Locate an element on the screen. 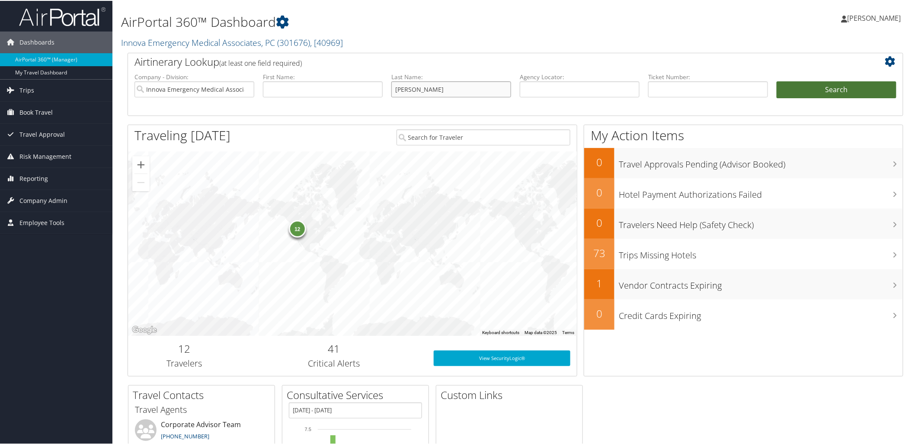 The height and width of the screenshot is (444, 915). a: 1Vendor Contracts Expiring is located at coordinates (744, 283).